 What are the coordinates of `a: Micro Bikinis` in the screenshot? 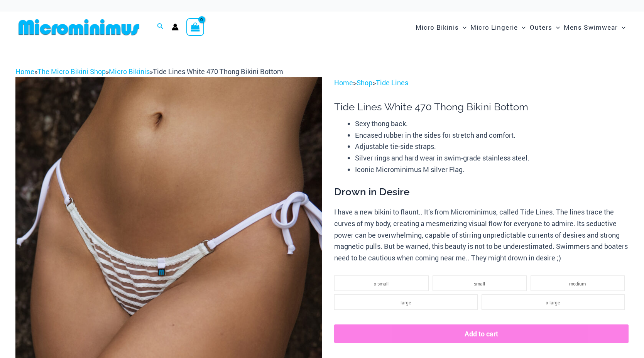 It's located at (129, 71).